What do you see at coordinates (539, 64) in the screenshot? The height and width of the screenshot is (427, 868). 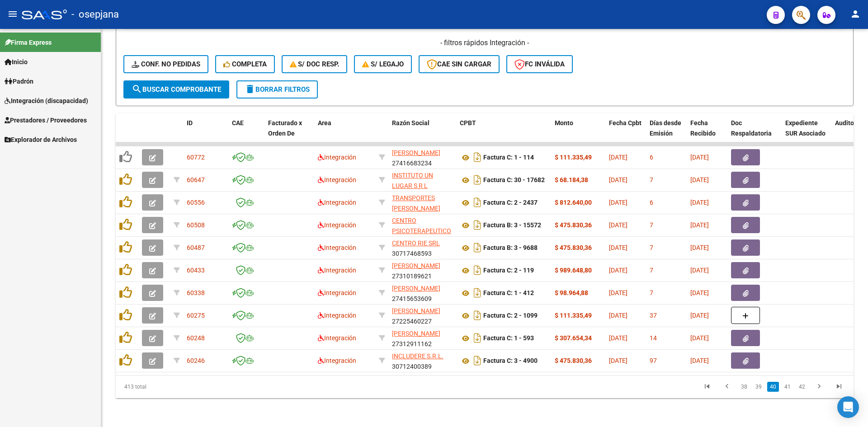 I see `button: FC Inválida` at bounding box center [539, 64].